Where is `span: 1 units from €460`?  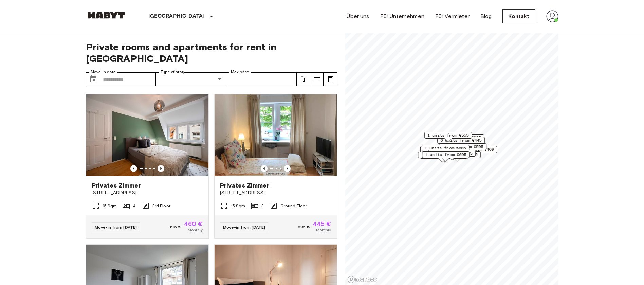 span: 1 units from €460 is located at coordinates (473, 149).